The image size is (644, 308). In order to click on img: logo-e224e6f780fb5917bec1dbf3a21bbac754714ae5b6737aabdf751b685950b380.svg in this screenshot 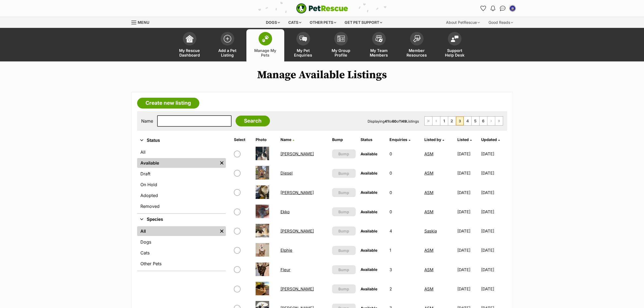, I will do `click(322, 9)`.